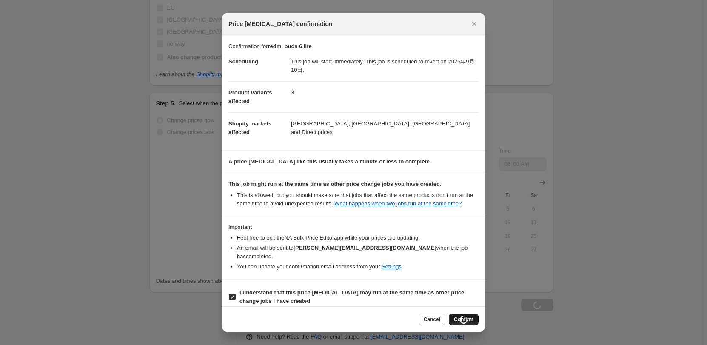  I want to click on dd: This job will start immediately. This job is scheduled to revert on 2025年9月10日., so click(384, 66).